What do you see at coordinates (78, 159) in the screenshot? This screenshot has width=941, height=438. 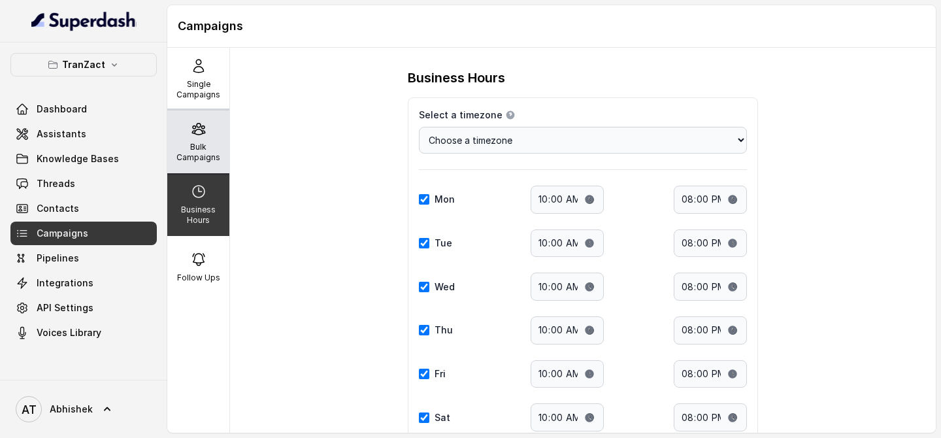 I see `span: Knowledge Bases` at bounding box center [78, 159].